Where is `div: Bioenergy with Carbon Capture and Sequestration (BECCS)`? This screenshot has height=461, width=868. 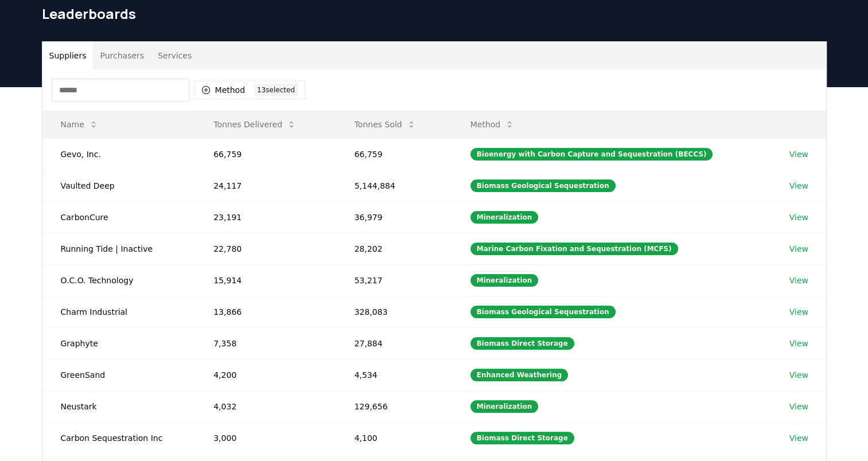
div: Bioenergy with Carbon Capture and Sequestration (BECCS) is located at coordinates (591, 154).